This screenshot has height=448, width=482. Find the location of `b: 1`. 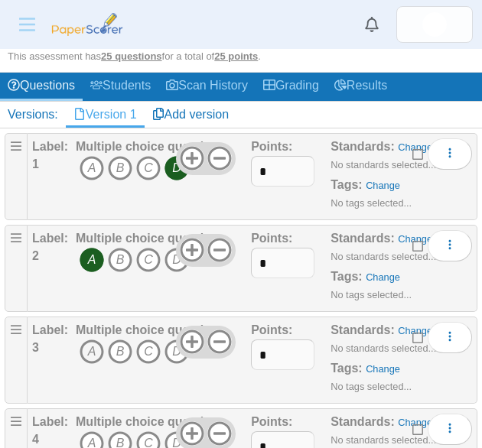

b: 1 is located at coordinates (35, 163).